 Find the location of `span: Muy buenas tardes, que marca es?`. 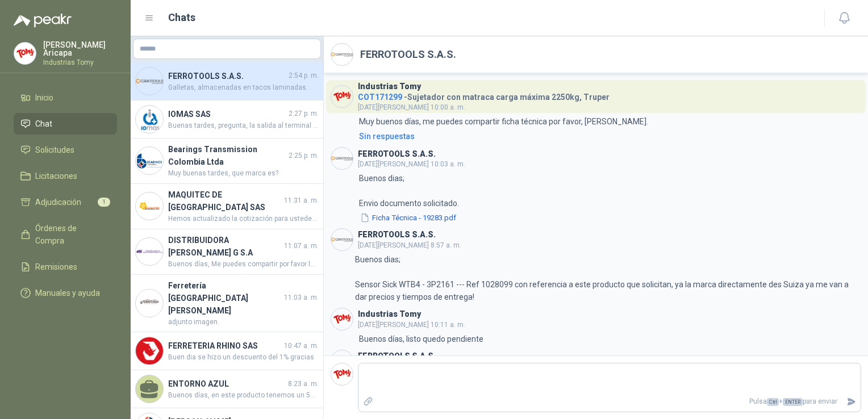

span: Muy buenas tardes, que marca es? is located at coordinates (243, 173).